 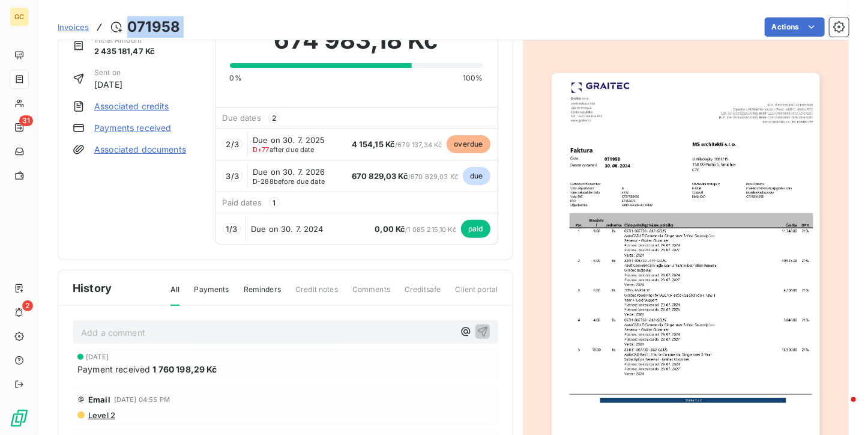 What do you see at coordinates (242, 118) in the screenshot?
I see `span: Due dates` at bounding box center [242, 118].